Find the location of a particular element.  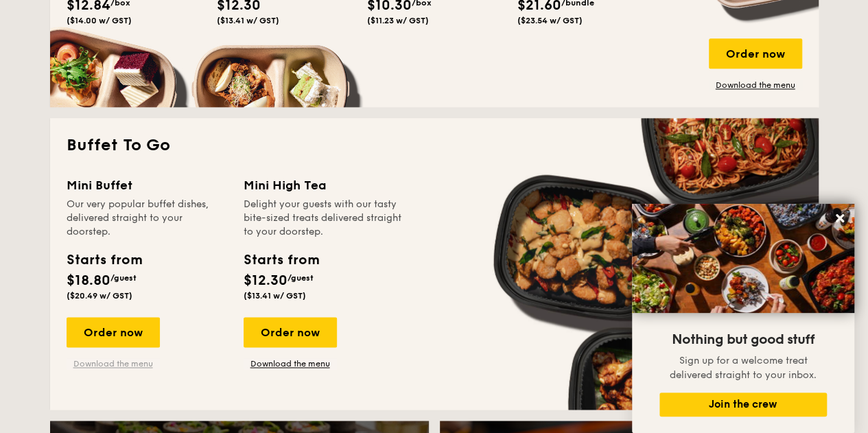

span: ($23.54 w/ GST) is located at coordinates (550, 20).